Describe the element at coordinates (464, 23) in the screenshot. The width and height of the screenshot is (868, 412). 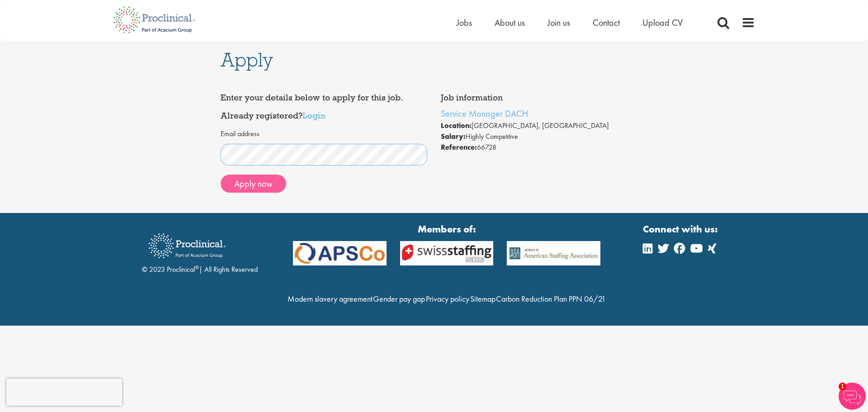
I see `span: Jobs` at that location.